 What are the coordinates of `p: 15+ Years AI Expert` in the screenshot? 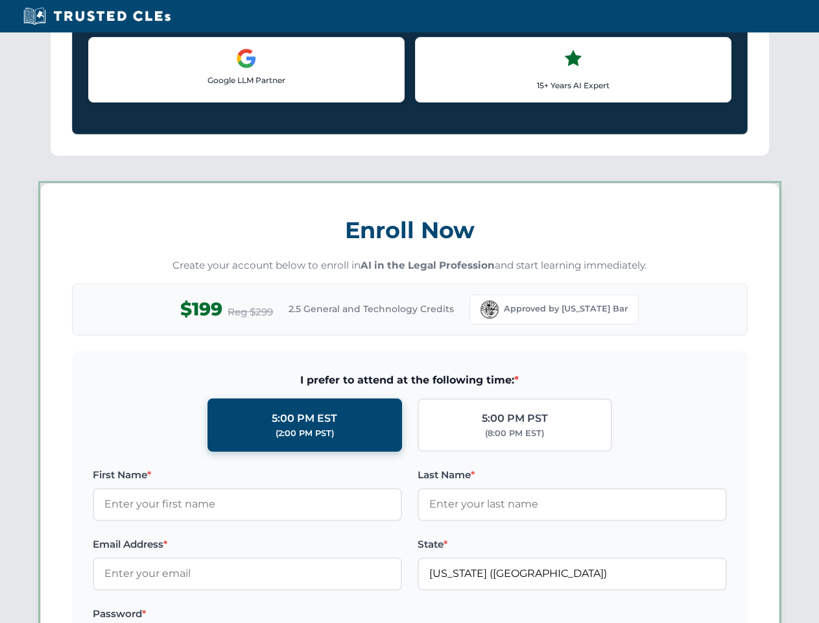 It's located at (573, 85).